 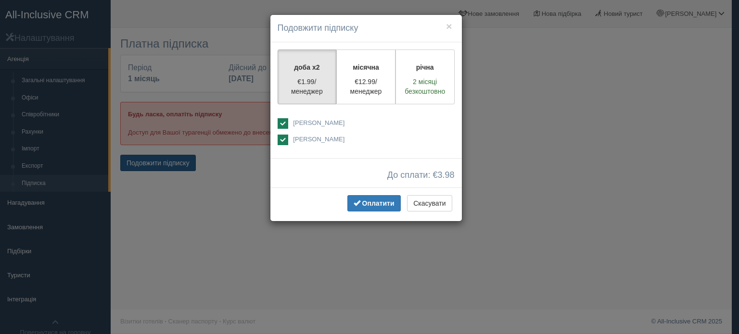 What do you see at coordinates (445, 175) in the screenshot?
I see `span: 3.98` at bounding box center [445, 175].